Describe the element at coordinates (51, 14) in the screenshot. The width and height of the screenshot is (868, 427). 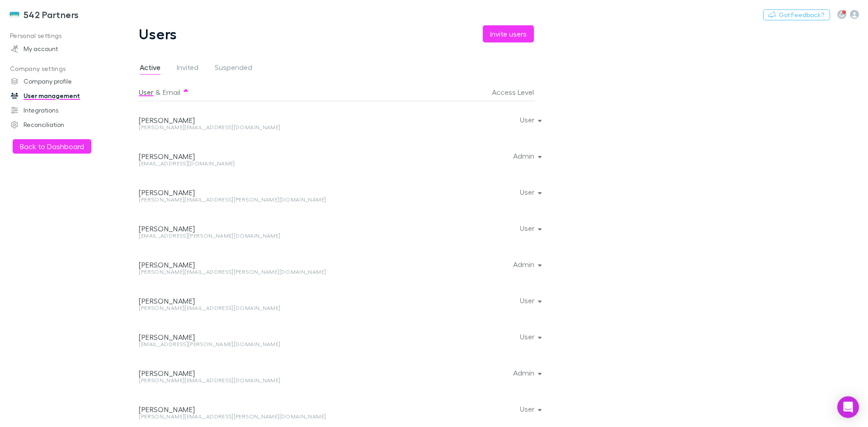
I see `h3: 542 Partners` at that location.